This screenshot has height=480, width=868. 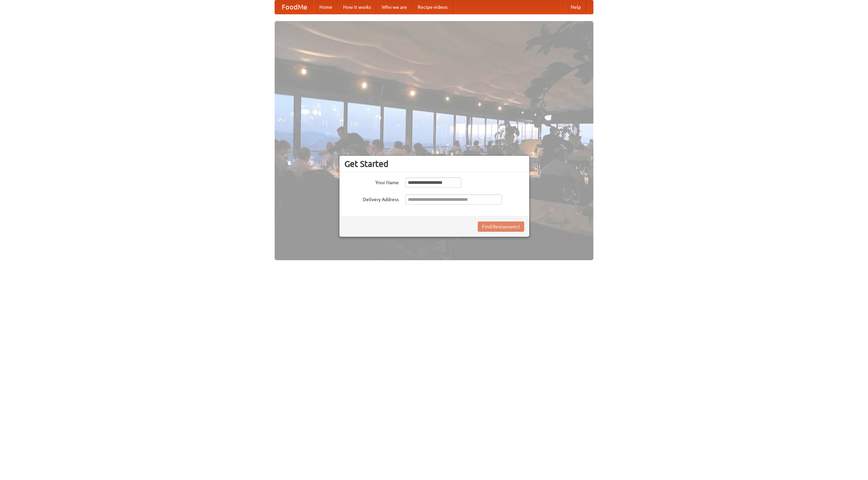 I want to click on button: Find Restaurants!, so click(x=501, y=227).